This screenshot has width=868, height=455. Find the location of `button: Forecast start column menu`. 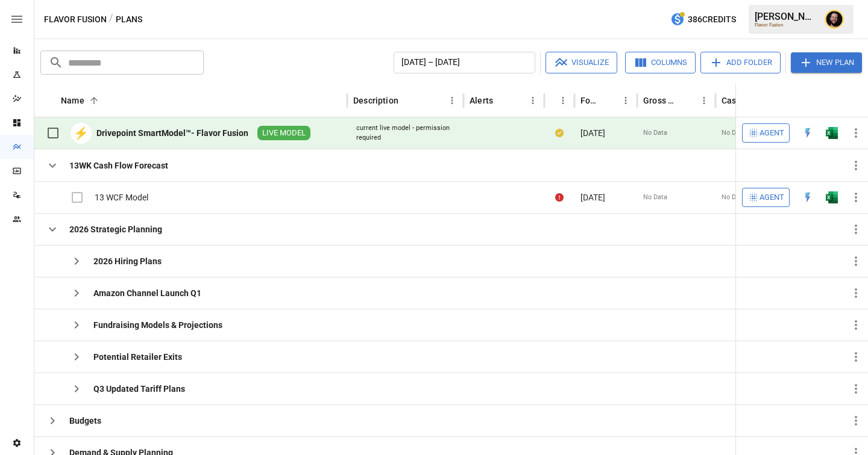

button: Forecast start column menu is located at coordinates (626, 101).